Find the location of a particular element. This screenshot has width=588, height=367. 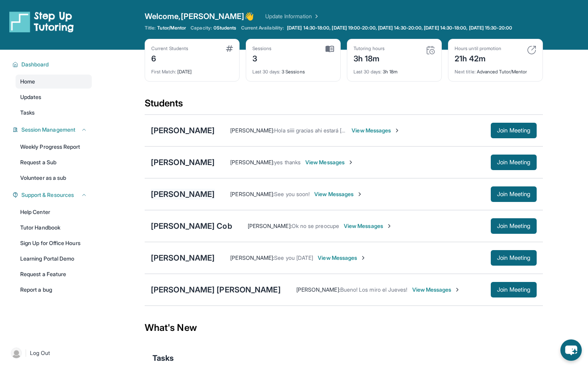

span: Home is located at coordinates (28, 82).